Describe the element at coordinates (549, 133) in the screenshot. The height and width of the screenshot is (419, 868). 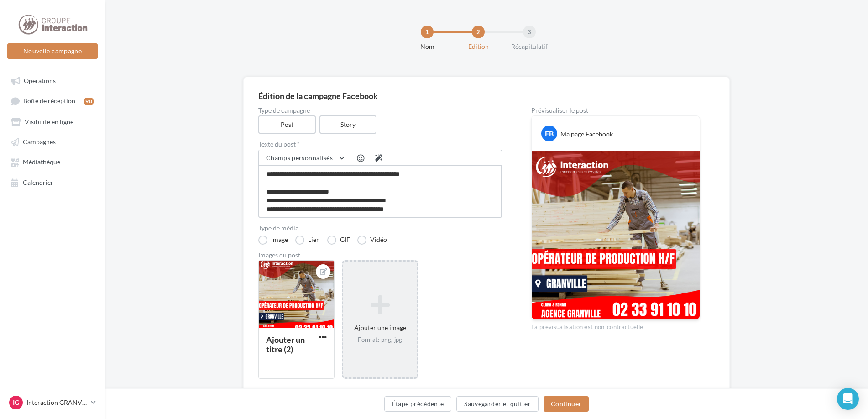
I see `div: FB` at that location.